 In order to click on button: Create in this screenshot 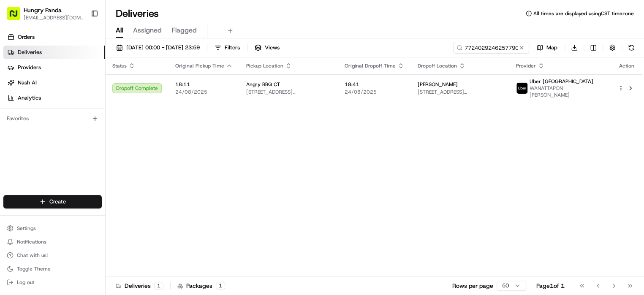, I will do `click(52, 202)`.